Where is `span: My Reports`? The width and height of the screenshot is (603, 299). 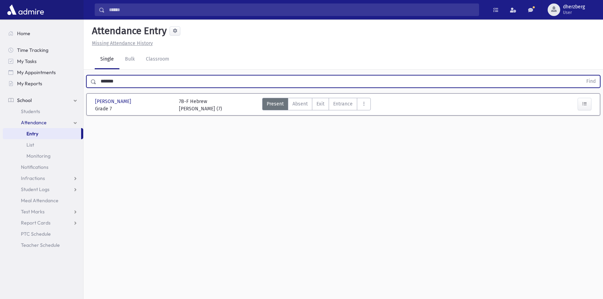 span: My Reports is located at coordinates (30, 84).